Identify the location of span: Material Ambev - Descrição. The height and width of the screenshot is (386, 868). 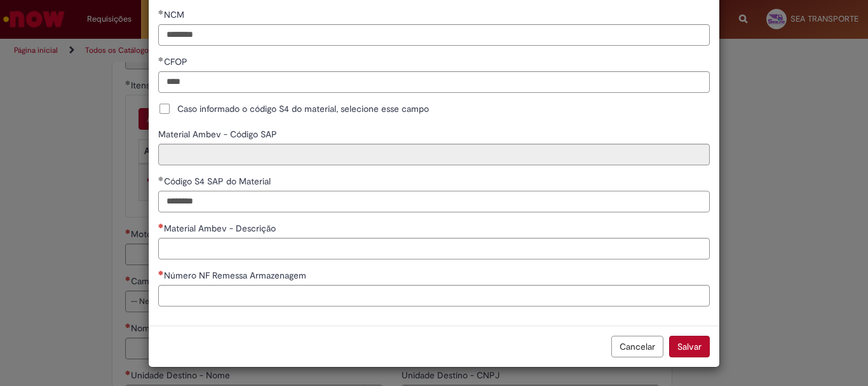
(221, 228).